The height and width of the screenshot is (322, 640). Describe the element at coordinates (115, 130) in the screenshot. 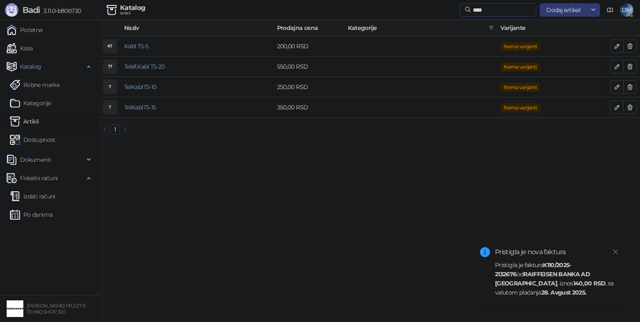

I see `a: 1` at that location.